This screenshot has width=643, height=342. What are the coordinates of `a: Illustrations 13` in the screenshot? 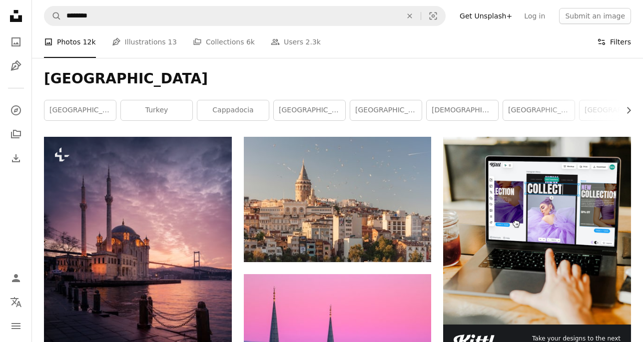 It's located at (144, 42).